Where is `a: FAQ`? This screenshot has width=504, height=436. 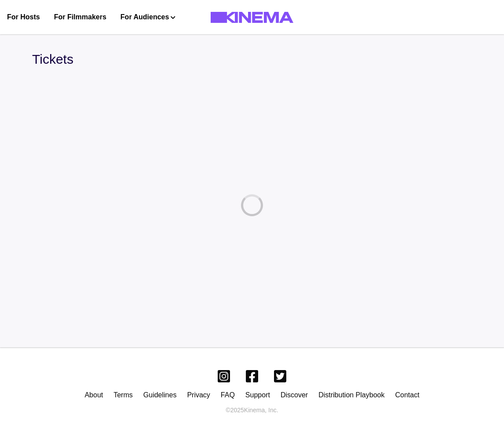 a: FAQ is located at coordinates (228, 395).